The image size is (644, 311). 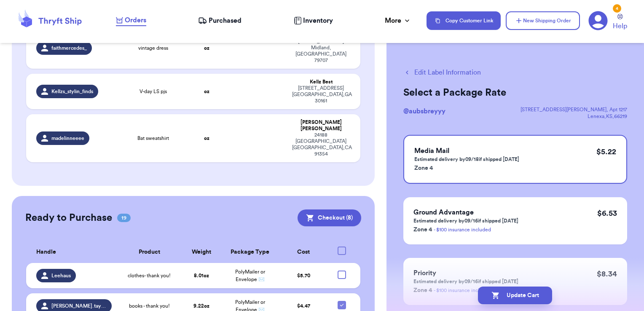 I want to click on button: New Shipping Order, so click(x=543, y=21).